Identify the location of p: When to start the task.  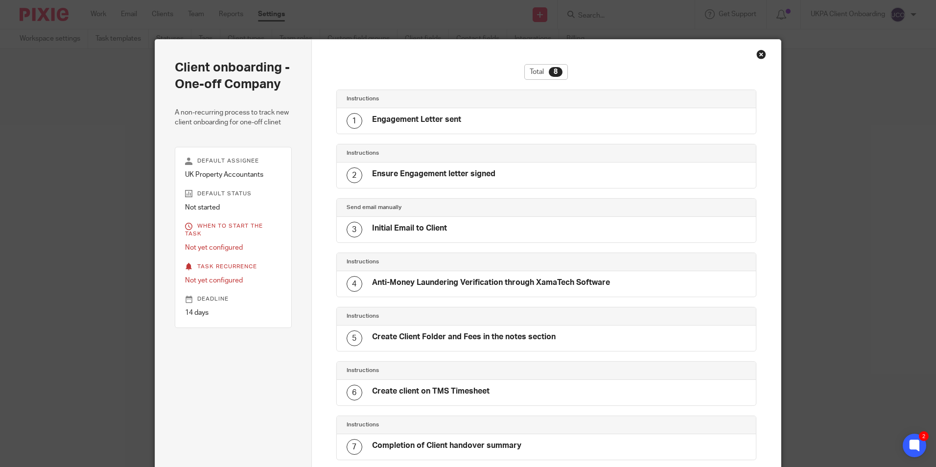
(233, 230).